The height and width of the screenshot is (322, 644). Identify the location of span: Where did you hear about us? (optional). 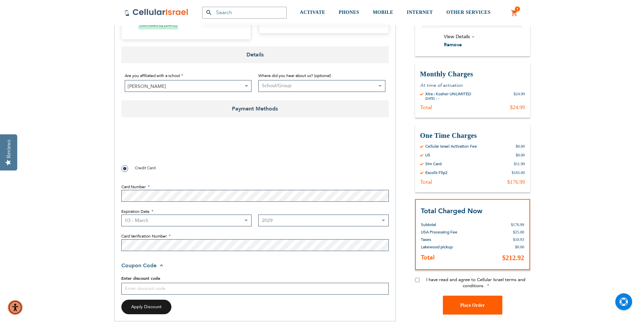
(294, 76).